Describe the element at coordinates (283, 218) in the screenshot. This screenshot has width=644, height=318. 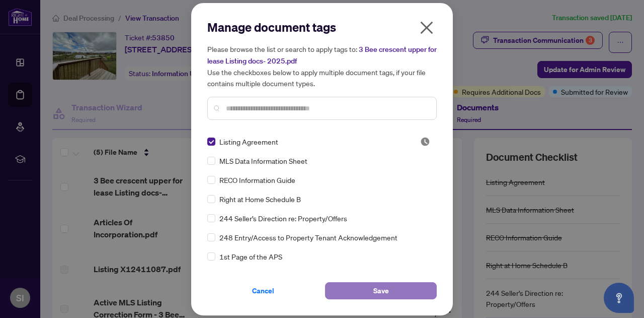
I see `span: 244 Seller’s Direction re: Property/Offers` at that location.